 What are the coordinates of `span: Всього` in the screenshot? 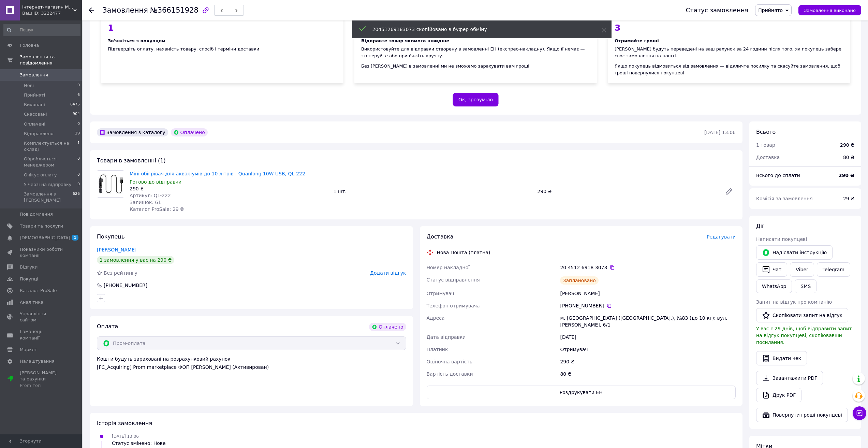 It's located at (766, 132).